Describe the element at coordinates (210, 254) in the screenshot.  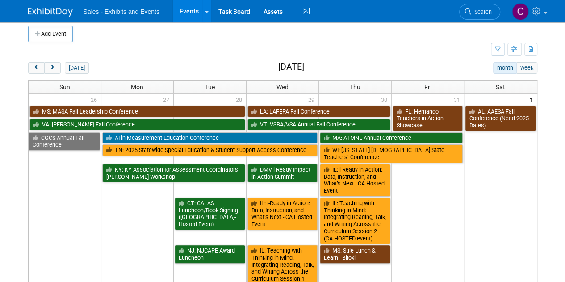
I see `a: NJ: NJCAPE Award Luncheon` at that location.